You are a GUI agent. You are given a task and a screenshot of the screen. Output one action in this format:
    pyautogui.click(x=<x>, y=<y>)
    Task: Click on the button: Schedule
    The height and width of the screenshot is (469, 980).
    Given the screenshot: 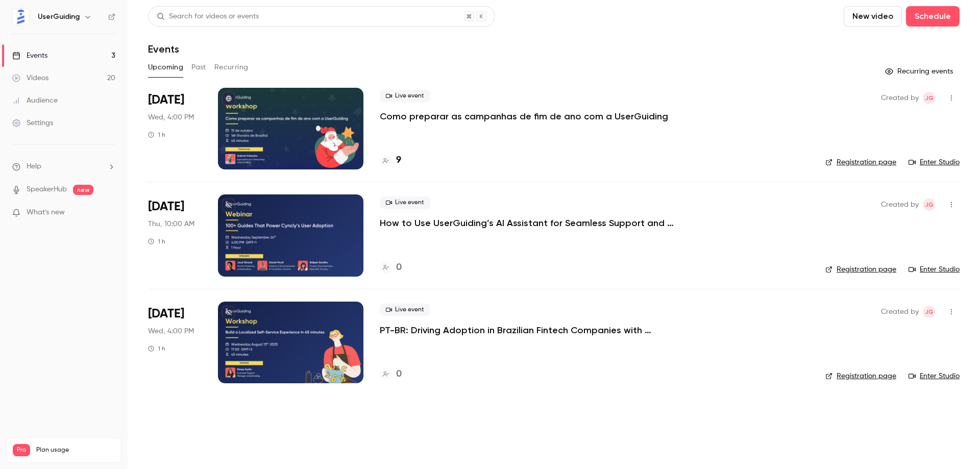 What is the action you would take?
    pyautogui.click(x=932, y=17)
    